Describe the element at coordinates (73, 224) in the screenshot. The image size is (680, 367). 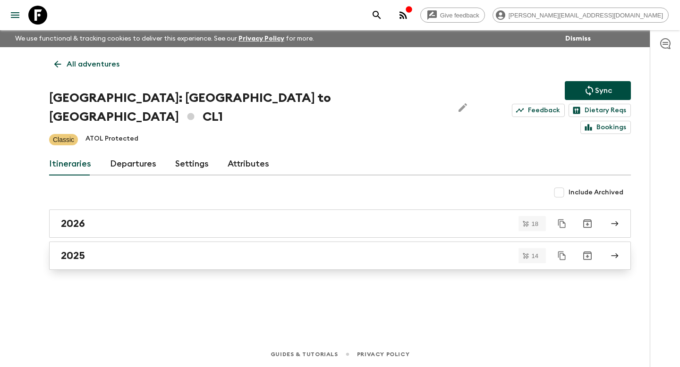
I see `h2: 2026` at that location.